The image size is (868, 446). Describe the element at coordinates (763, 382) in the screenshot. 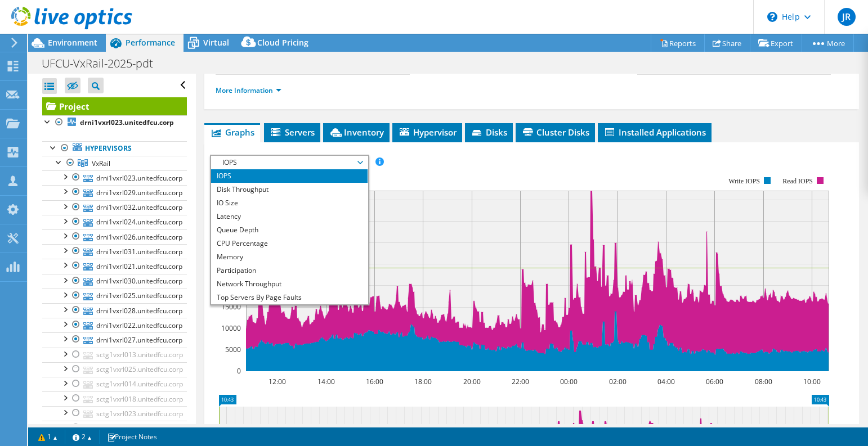

I see `text: 08:00` at that location.